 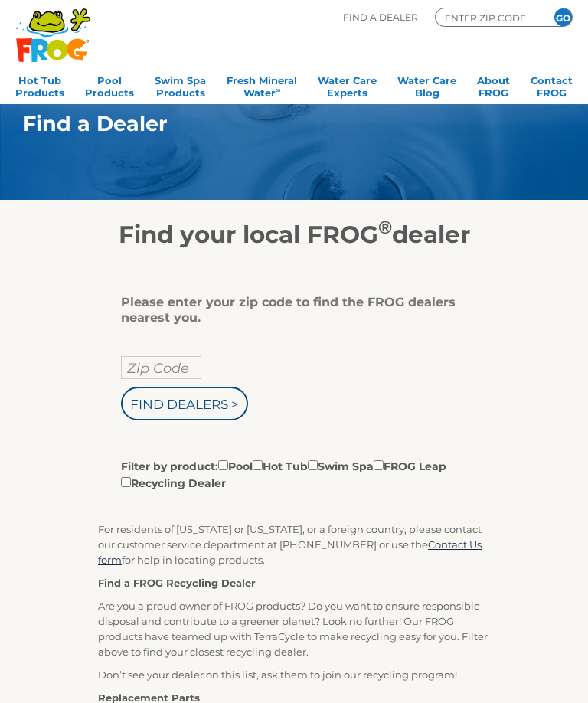 I want to click on a: Fresh MineralWater∞, so click(x=262, y=85).